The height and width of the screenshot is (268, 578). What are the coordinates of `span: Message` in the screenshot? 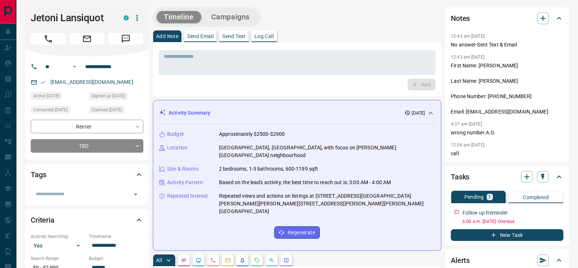 It's located at (126, 39).